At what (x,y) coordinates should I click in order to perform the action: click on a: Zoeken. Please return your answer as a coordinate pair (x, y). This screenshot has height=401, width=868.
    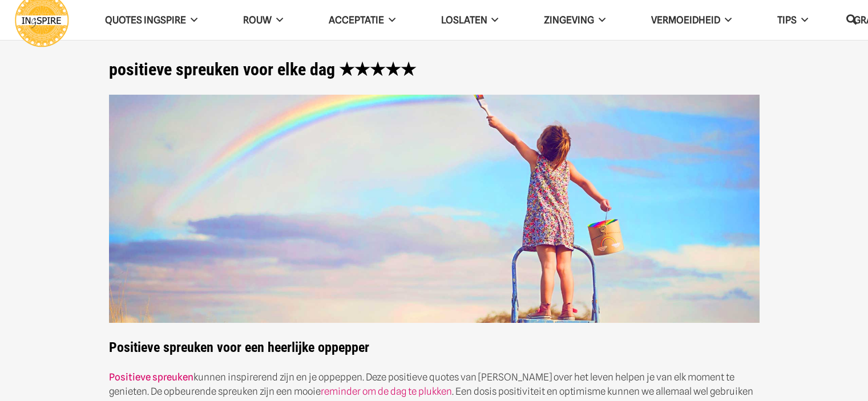
    Looking at the image, I should click on (851, 20).